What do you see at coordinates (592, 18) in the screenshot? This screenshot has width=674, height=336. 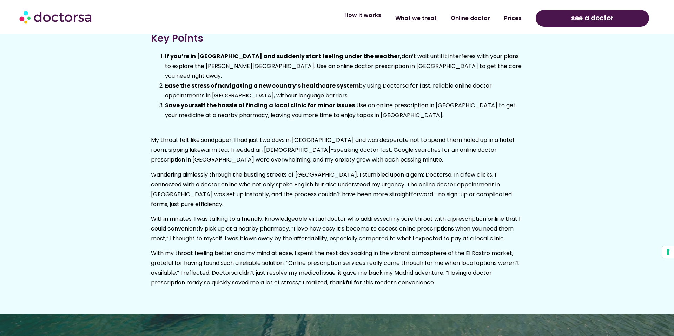 I see `a: see a doctor` at bounding box center [592, 18].